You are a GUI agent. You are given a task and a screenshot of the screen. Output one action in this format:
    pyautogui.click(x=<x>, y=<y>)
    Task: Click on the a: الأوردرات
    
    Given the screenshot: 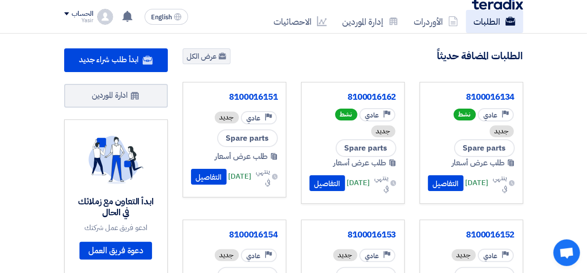 What is the action you would take?
    pyautogui.click(x=436, y=21)
    